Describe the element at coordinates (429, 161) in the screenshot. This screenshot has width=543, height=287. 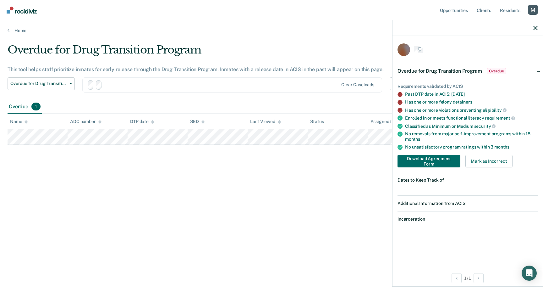
I see `button: Download Agreement Form` at that location.